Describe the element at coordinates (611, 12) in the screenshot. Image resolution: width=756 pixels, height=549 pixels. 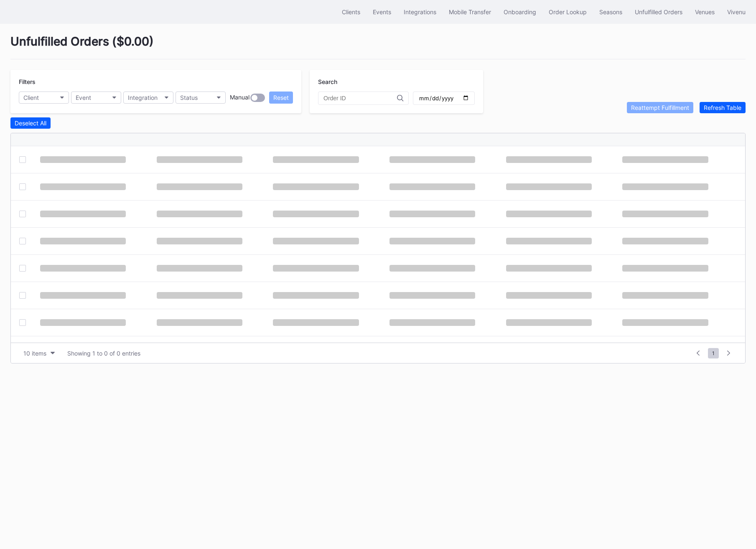
I see `button: Seasons` at that location.